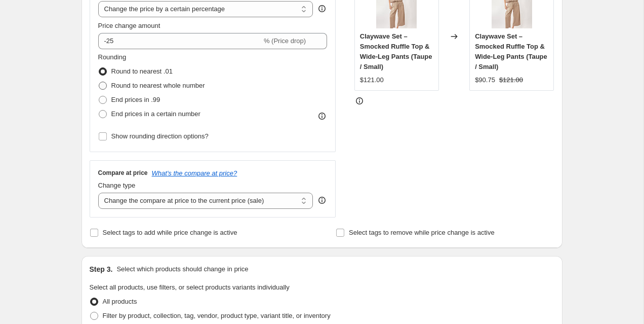 The image size is (644, 324). I want to click on span: Price change amount, so click(129, 25).